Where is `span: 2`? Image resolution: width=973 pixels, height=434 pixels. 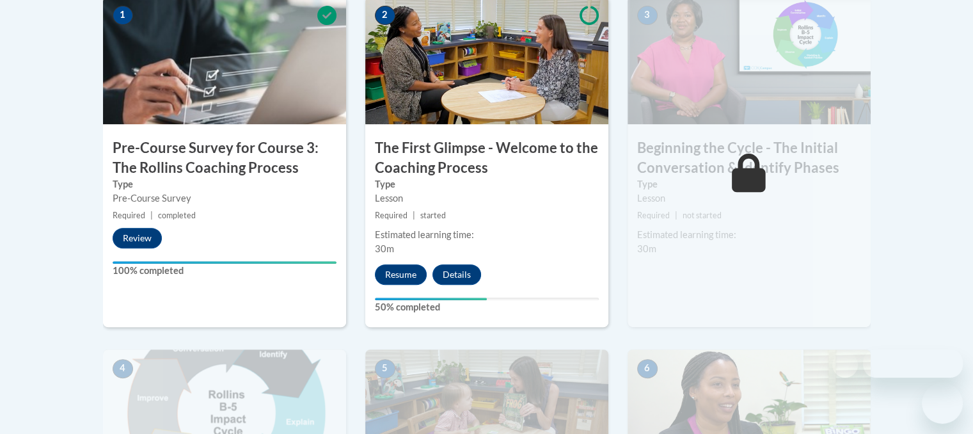
span: 2 is located at coordinates (385, 15).